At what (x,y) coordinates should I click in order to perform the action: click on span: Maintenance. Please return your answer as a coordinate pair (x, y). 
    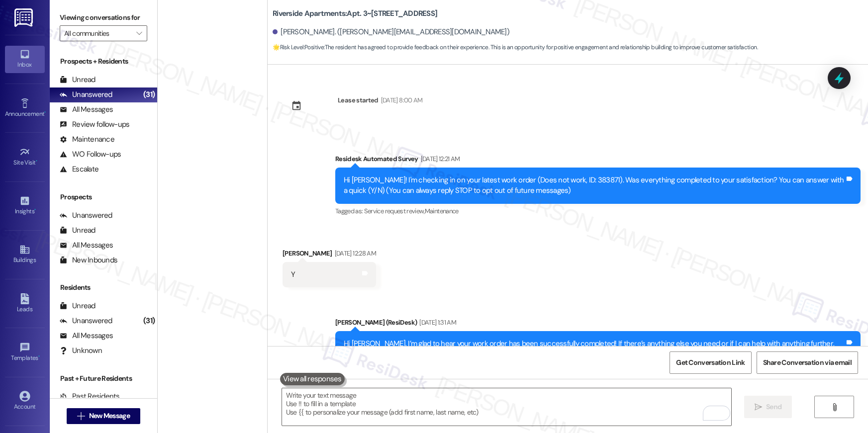
    Looking at the image, I should click on (442, 211).